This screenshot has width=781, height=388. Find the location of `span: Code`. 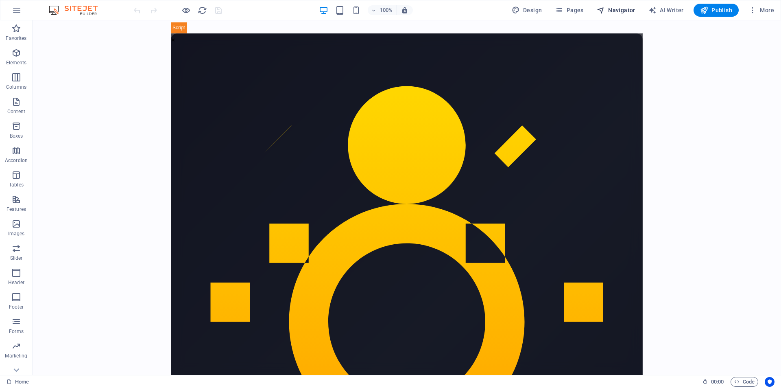

span: Code is located at coordinates (745, 382).